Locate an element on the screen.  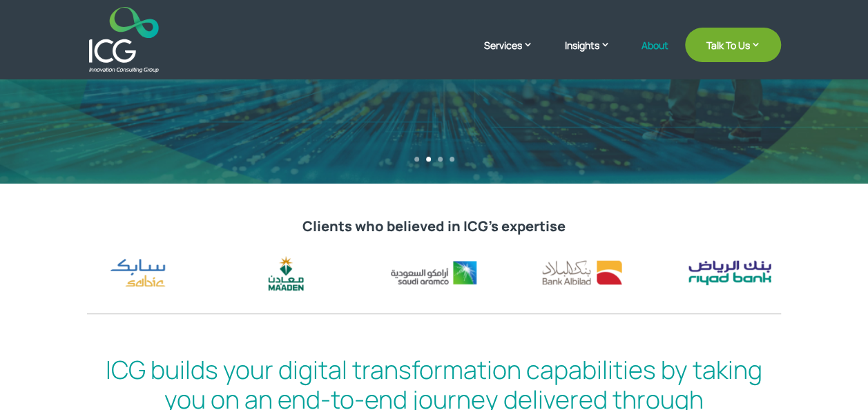
a: 4 is located at coordinates (452, 159).